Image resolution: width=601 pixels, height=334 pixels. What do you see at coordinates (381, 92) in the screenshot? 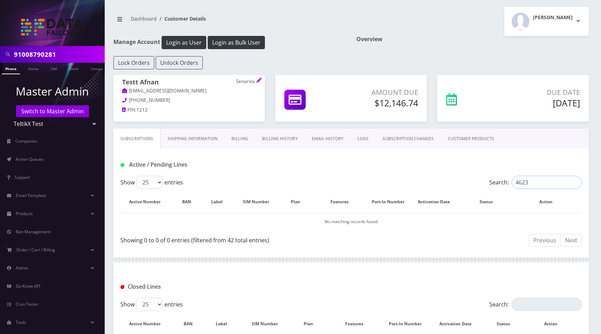
I see `p: Amount Due` at bounding box center [381, 92].